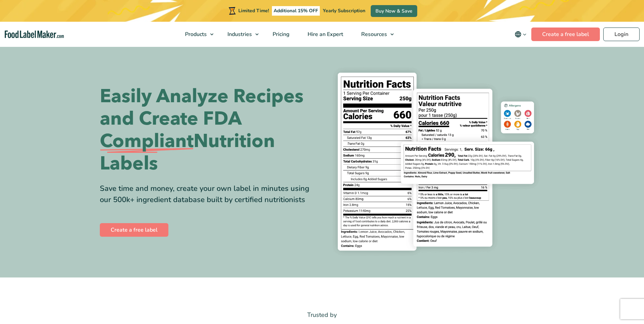 This screenshot has height=324, width=644. I want to click on p: Trusted by, so click(322, 315).